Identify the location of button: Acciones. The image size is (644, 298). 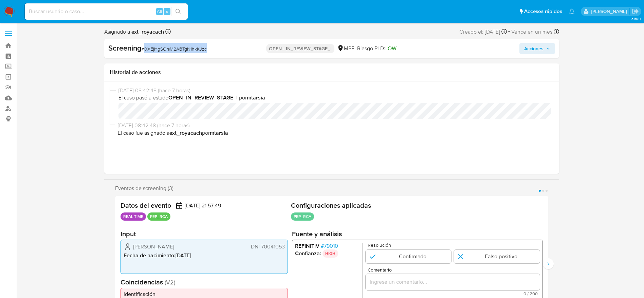
(537, 49).